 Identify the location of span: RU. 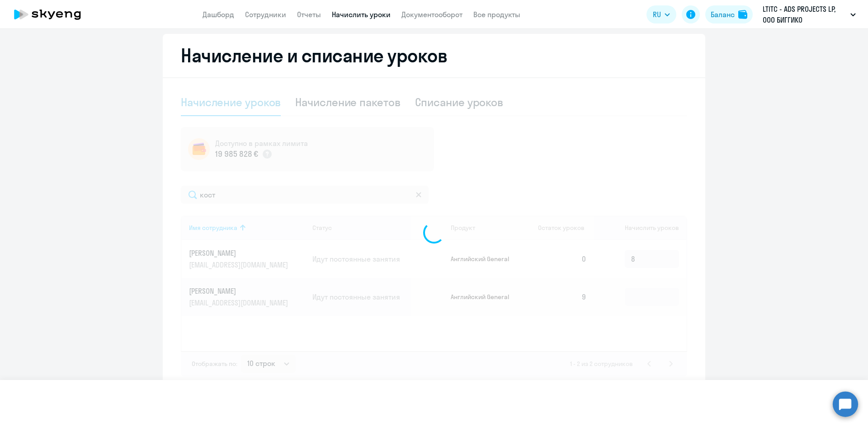
(657, 15).